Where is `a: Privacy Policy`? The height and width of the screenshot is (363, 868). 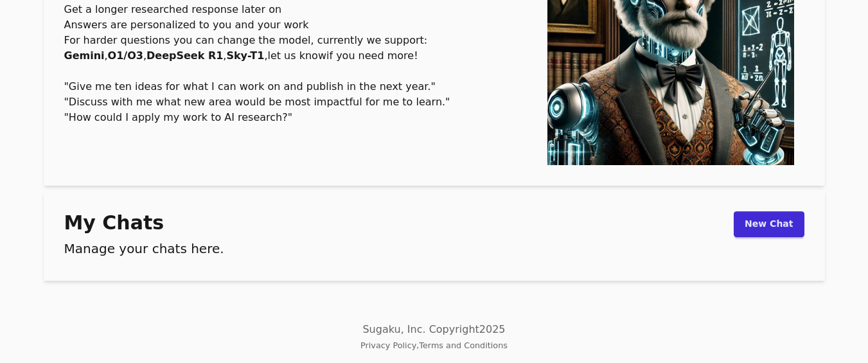
a: Privacy Policy is located at coordinates (388, 345).